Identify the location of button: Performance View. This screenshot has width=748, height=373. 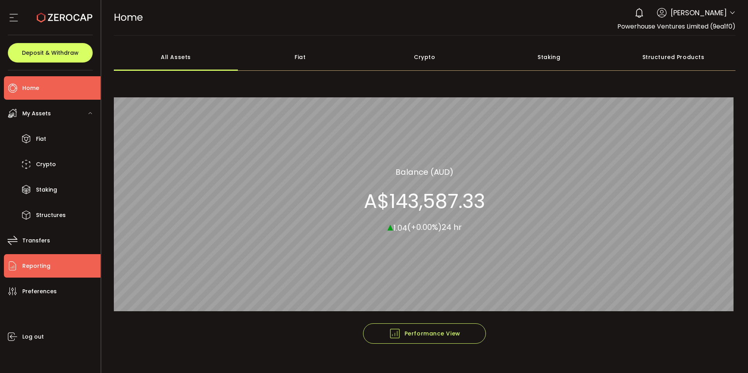
(424, 334).